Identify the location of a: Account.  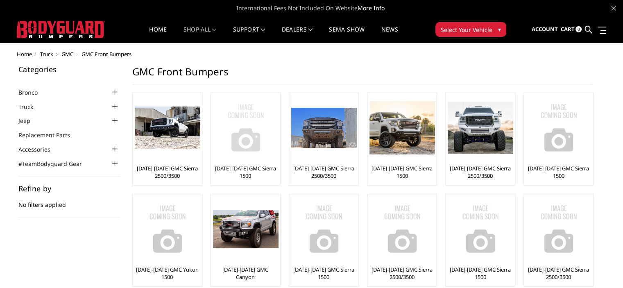
(544, 29).